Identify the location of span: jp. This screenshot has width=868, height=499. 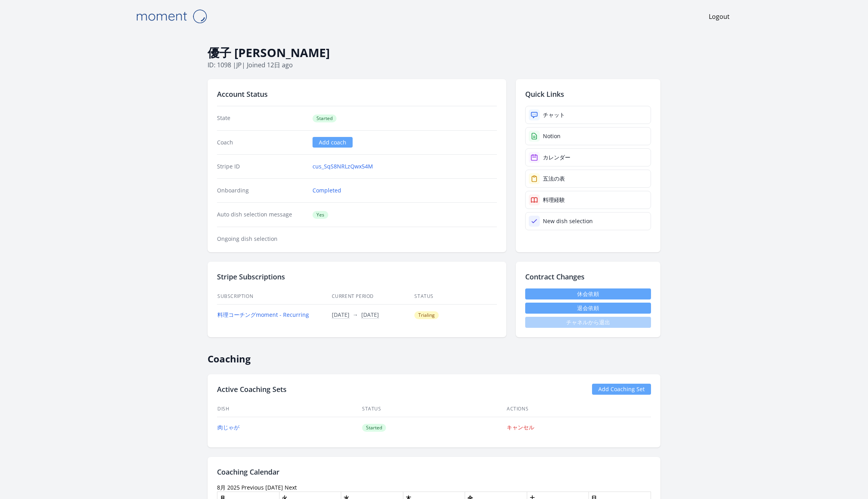
(239, 65).